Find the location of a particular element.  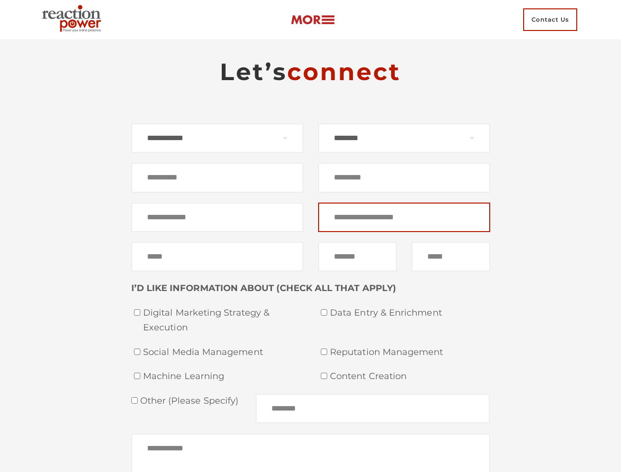

img: Executive Branding | Personal Branding Agency is located at coordinates (73, 20).